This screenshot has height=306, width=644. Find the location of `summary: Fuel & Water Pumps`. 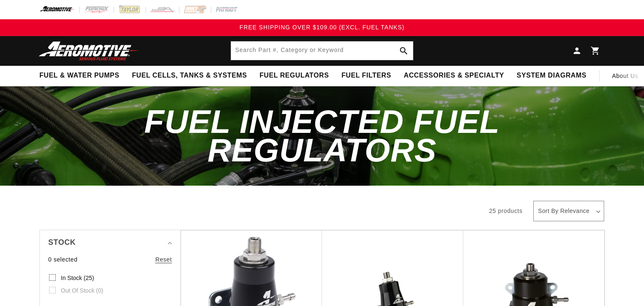

summary: Fuel & Water Pumps is located at coordinates (80, 75).